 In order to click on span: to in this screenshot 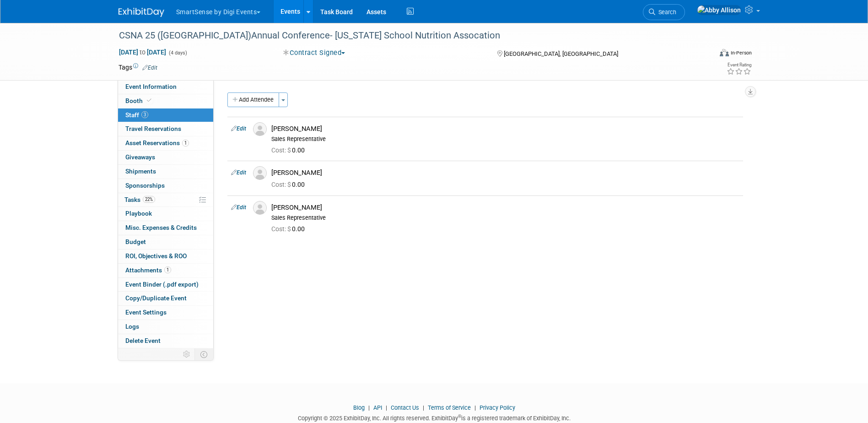, I will do `click(143, 52)`.